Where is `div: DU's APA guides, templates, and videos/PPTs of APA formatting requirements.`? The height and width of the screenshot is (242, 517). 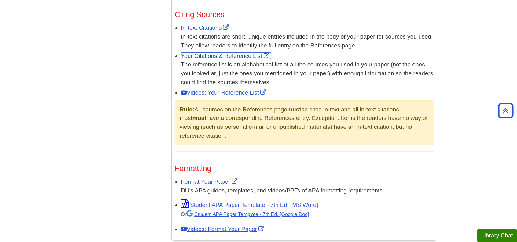
div: DU's APA guides, templates, and videos/PPTs of APA formatting requirements. is located at coordinates (307, 190).